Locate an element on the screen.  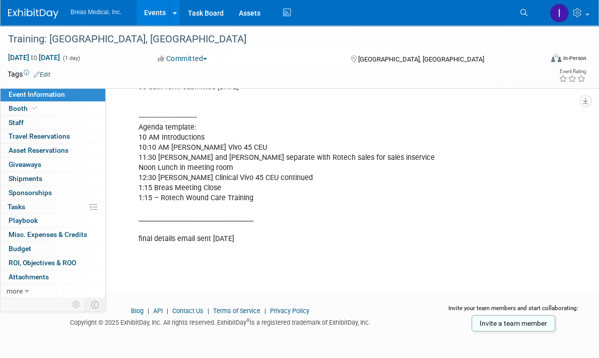
button: Committed is located at coordinates (183, 58).